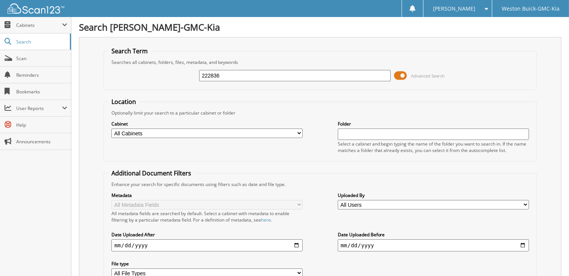 This screenshot has height=276, width=569. I want to click on img: scan123-logo-white.svg, so click(36, 8).